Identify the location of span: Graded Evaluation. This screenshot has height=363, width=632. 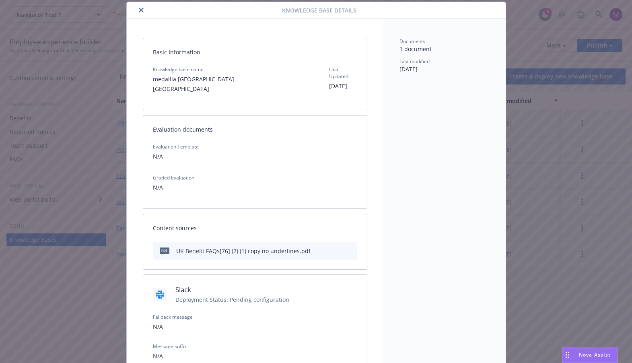
(255, 177).